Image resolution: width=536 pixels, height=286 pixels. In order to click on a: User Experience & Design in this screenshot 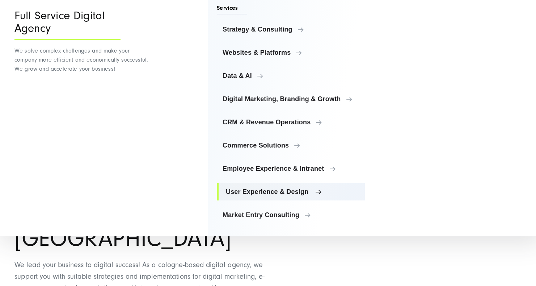, I will do `click(291, 192)`.